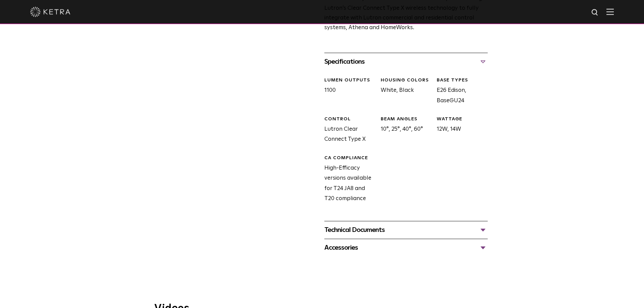  I want to click on div: High-Efficacy versions available for T24 JA8 and T20 compliance, so click(347, 179).